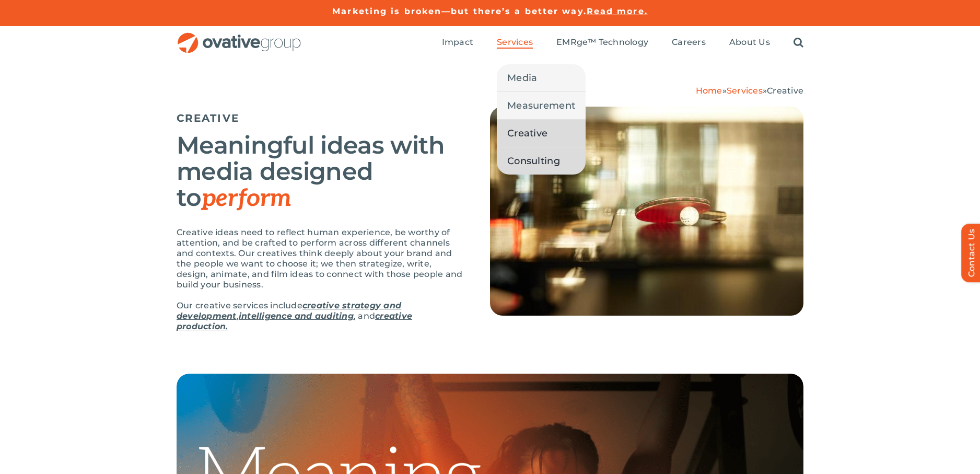  I want to click on span: Measurement, so click(541, 105).